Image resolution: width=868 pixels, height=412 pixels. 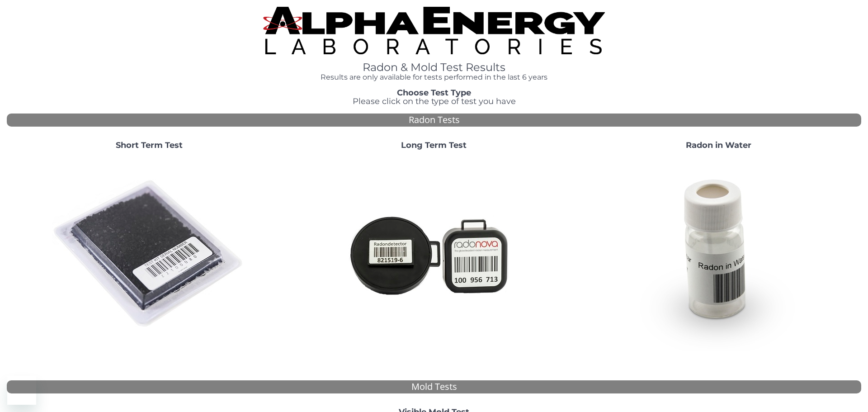 I want to click on strong: Choose Test Type, so click(x=434, y=93).